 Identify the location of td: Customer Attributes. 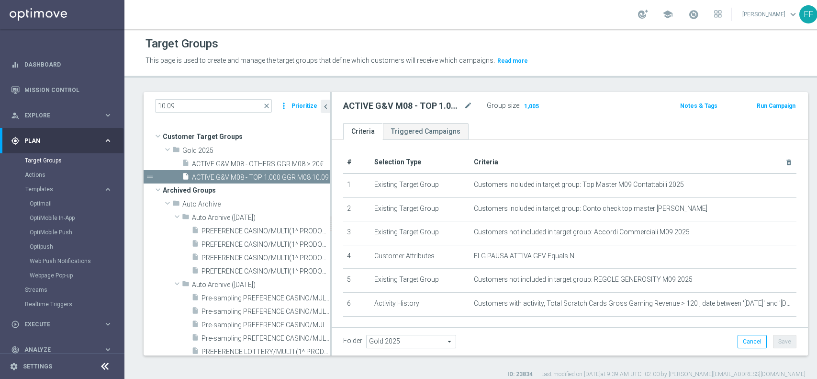
(420, 257).